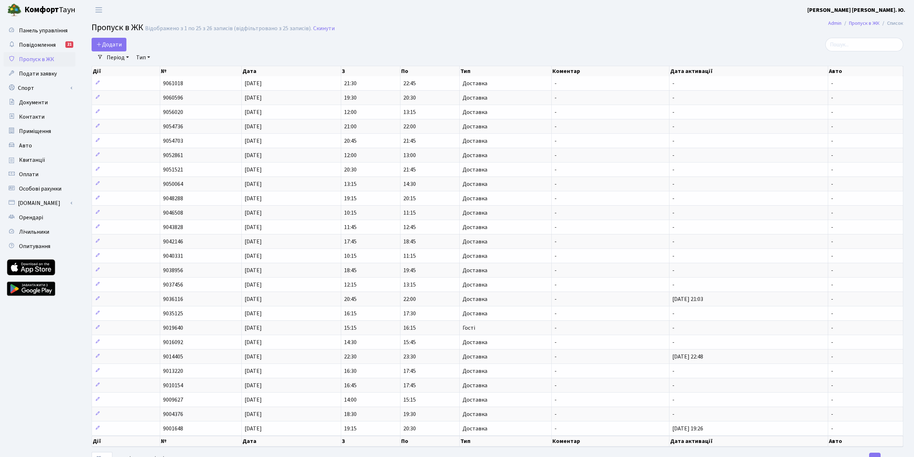 The height and width of the screenshot is (457, 914). Describe the element at coordinates (350, 241) in the screenshot. I see `span: 17:45` at that location.